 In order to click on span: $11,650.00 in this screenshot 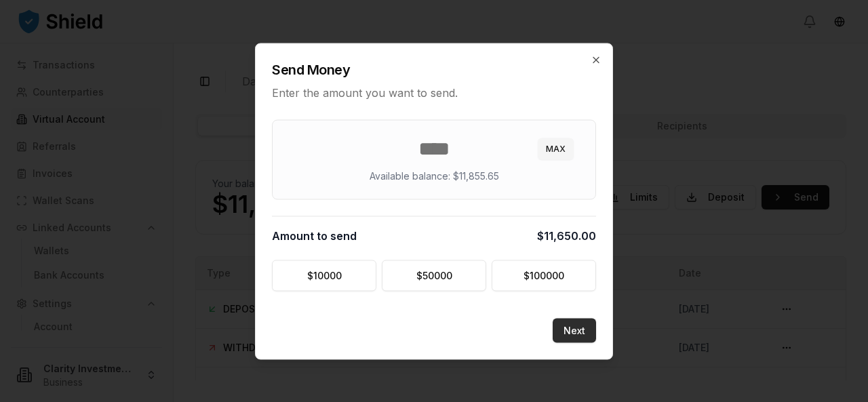, I will do `click(566, 235)`.